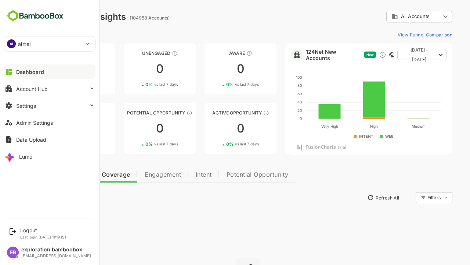  Describe the element at coordinates (31, 139) in the screenshot. I see `div: Data Upload` at that location.